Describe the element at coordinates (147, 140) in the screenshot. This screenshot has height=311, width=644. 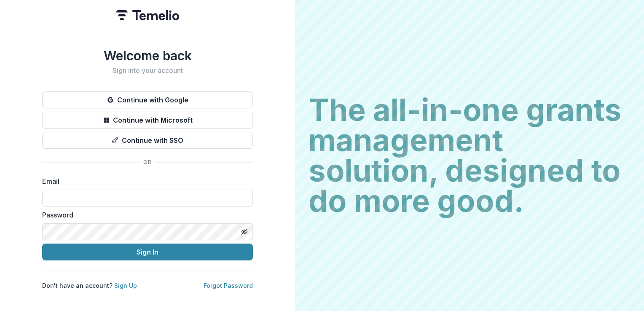
I see `button: Continue with SSO` at that location.